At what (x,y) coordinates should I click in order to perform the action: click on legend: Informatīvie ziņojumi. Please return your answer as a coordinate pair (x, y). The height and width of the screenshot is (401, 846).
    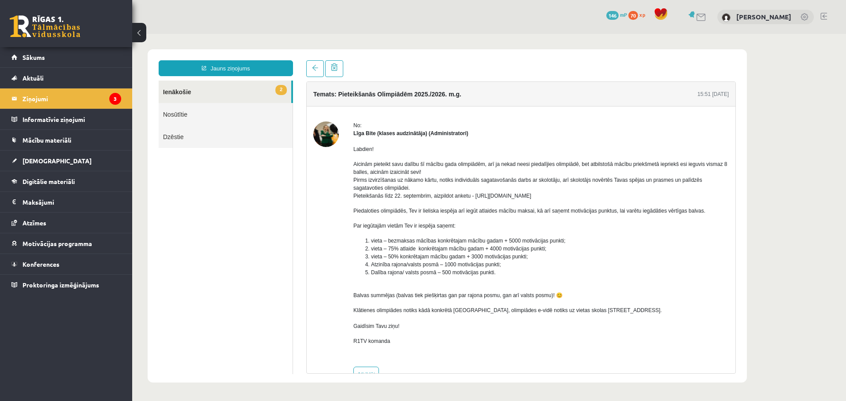
    Looking at the image, I should click on (72, 119).